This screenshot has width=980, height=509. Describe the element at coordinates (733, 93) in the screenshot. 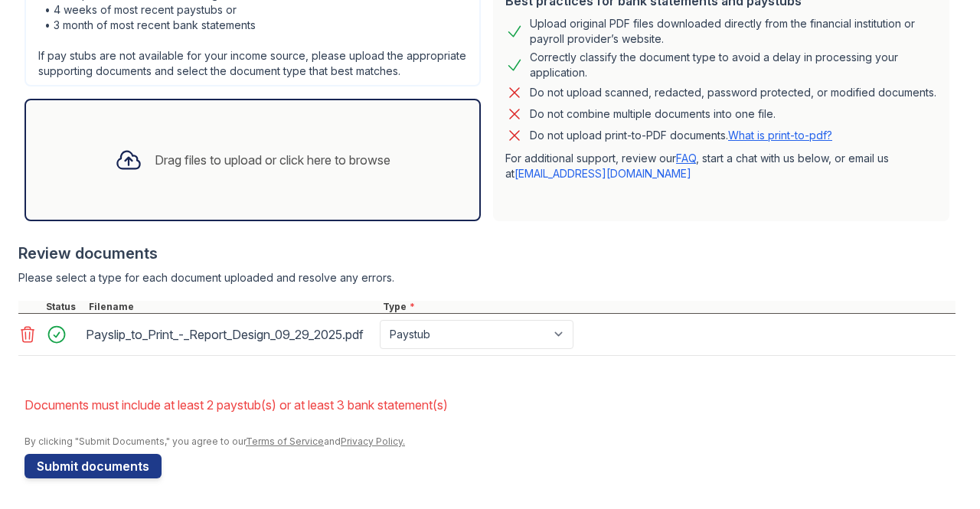

I see `div: Do not upload scanned, redacted, password protected, or modified documents.` at that location.